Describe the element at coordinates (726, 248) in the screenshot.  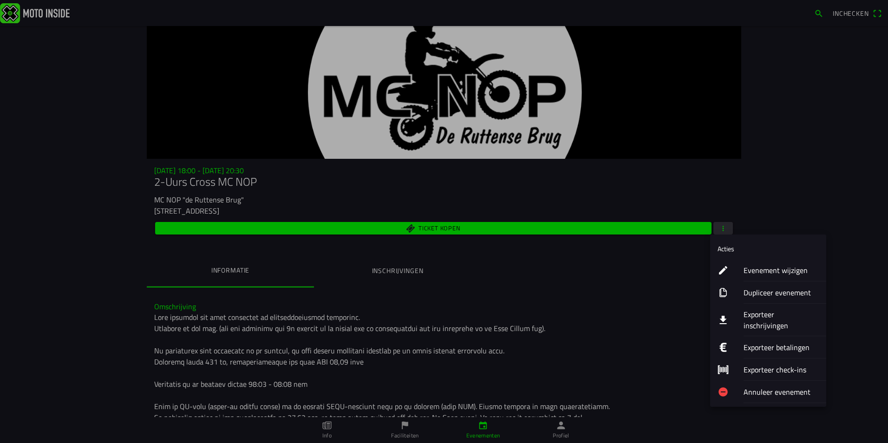
I see `ion-label: Acties` at that location.